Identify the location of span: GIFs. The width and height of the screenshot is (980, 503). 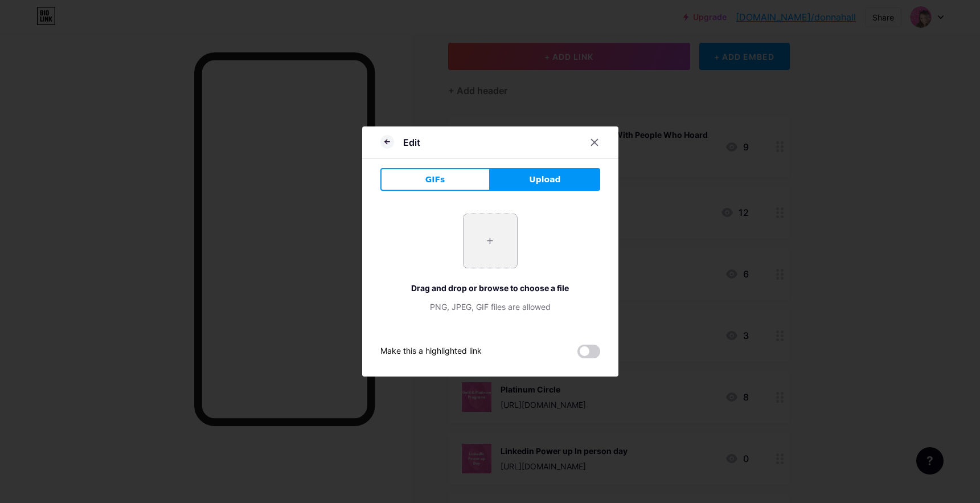
(435, 180).